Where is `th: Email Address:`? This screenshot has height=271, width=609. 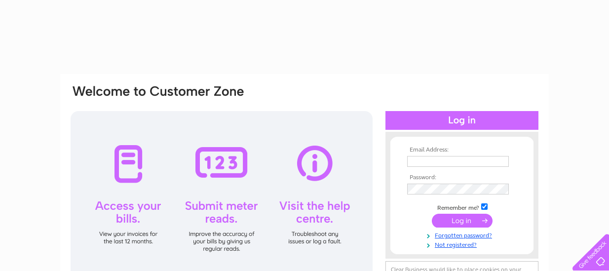 th: Email Address: is located at coordinates (462, 150).